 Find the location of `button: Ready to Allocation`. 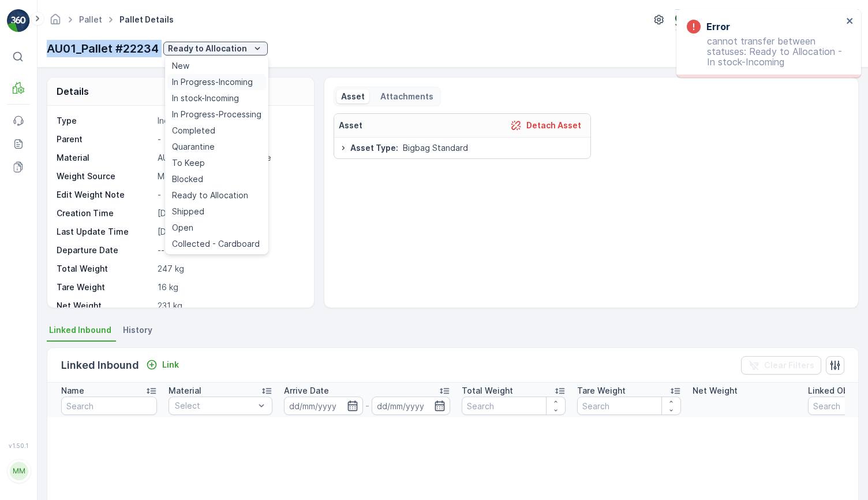

button: Ready to Allocation is located at coordinates (216, 49).